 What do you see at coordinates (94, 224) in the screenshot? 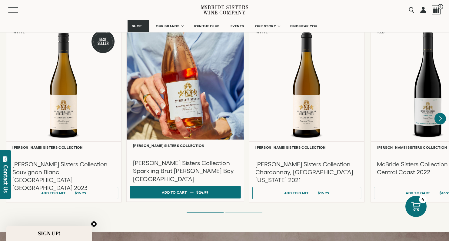
I see `button: Close teaser` at bounding box center [94, 224].